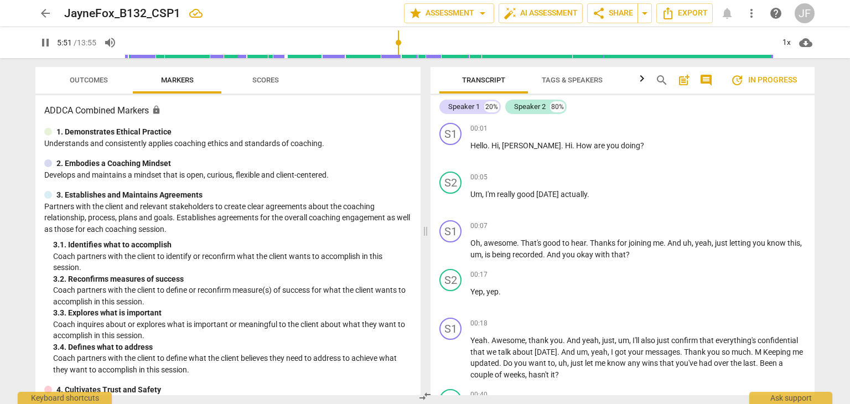  What do you see at coordinates (613, 13) in the screenshot?
I see `span: Share` at bounding box center [613, 13].